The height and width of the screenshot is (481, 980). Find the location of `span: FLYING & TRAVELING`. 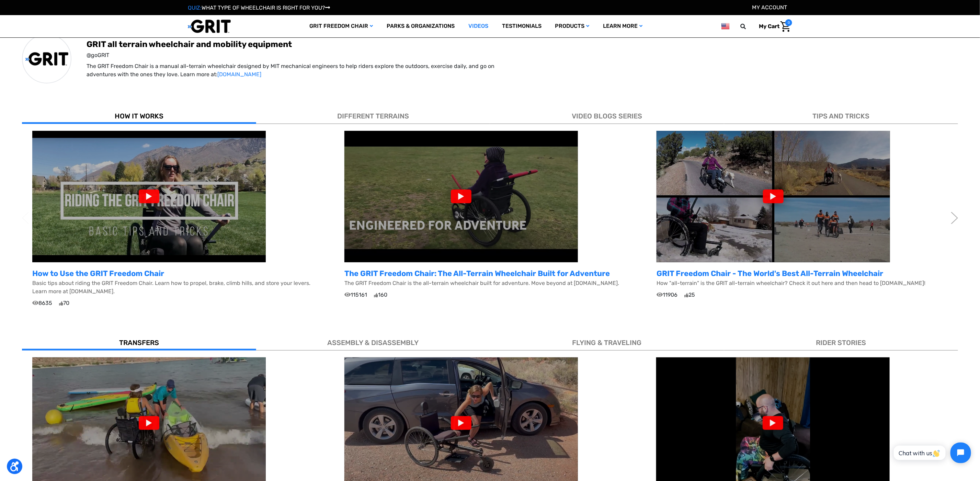

span: FLYING & TRAVELING is located at coordinates (607, 342).